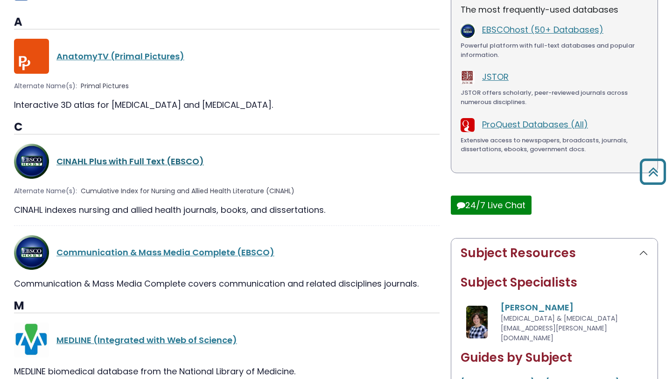  I want to click on div: CINAHL indexes nursing and allied health journals, books, and dissertations., so click(227, 209).